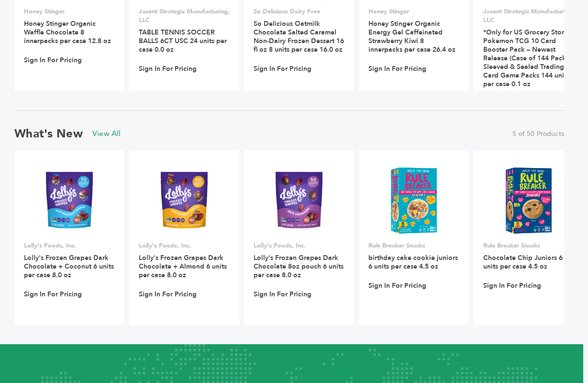 The width and height of the screenshot is (588, 383). I want to click on a: Lolly's Frozen Grapes Dark Chocolate + Almond 6 units per case 8.0 oz, so click(183, 266).